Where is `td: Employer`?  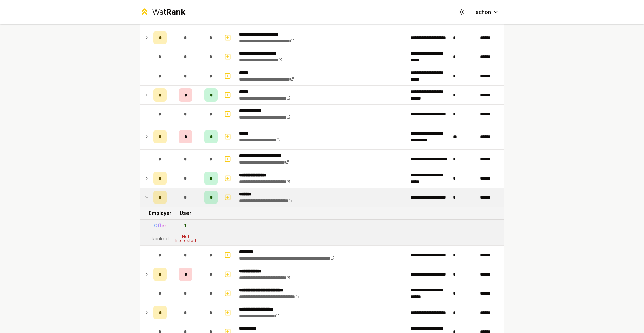
td: Employer is located at coordinates (160, 213).